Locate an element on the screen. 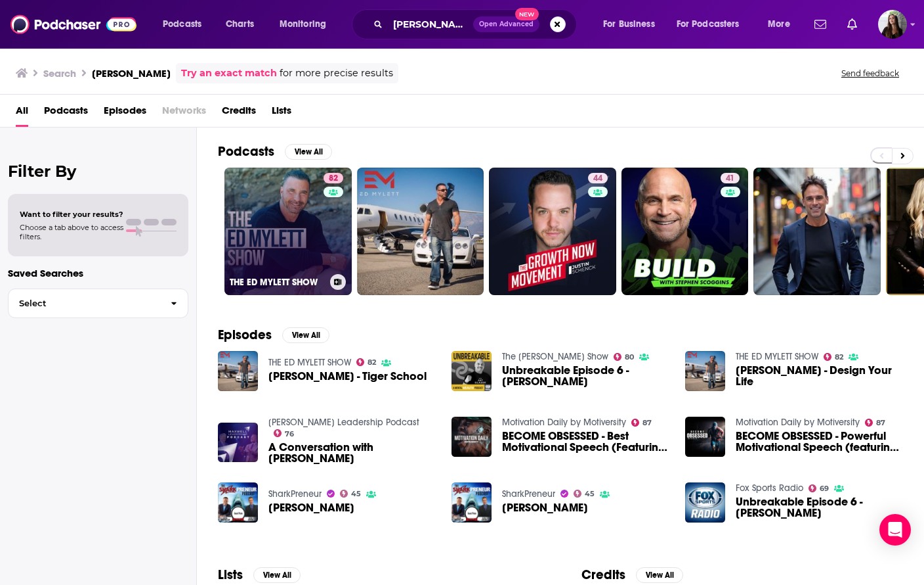 This screenshot has width=924, height=585. span: All is located at coordinates (22, 113).